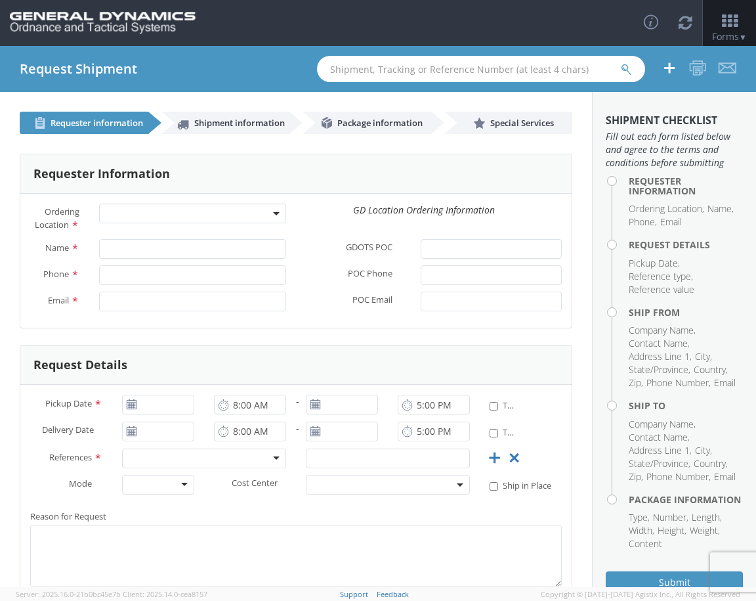 This screenshot has height=601, width=756. Describe the element at coordinates (78, 69) in the screenshot. I see `h4: Request Shipment` at that location.